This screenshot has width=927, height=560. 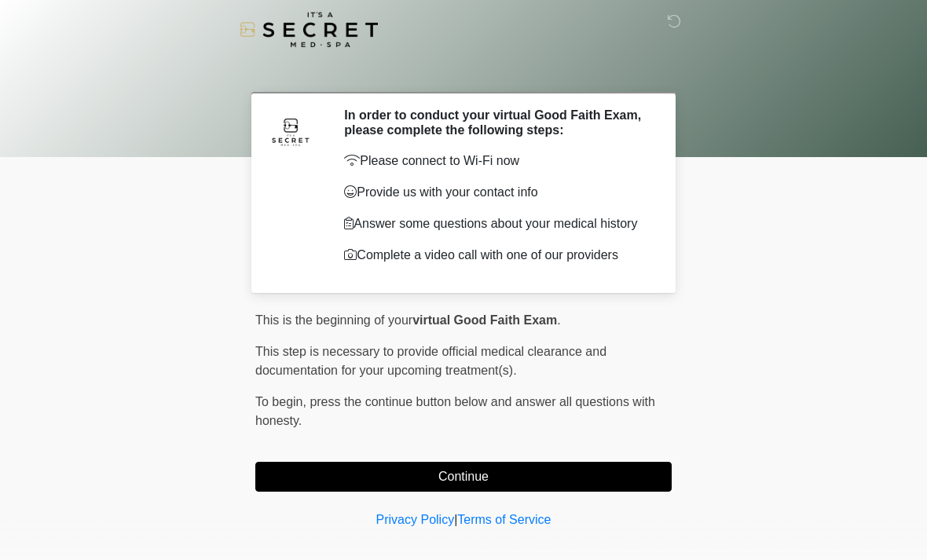 What do you see at coordinates (309, 29) in the screenshot?
I see `img: It's A Secret Med Spa Logo` at bounding box center [309, 29].